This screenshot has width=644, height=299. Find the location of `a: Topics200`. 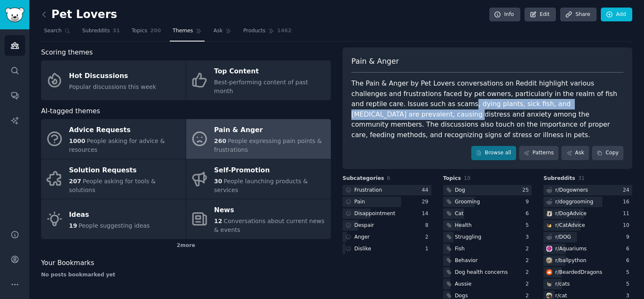

a: Topics200 is located at coordinates (147, 33).